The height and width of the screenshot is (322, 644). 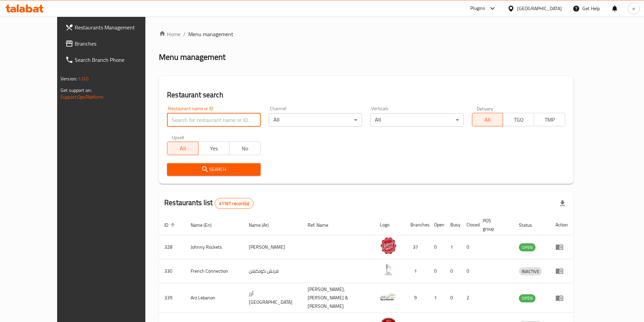 I want to click on td: 339, so click(x=172, y=298).